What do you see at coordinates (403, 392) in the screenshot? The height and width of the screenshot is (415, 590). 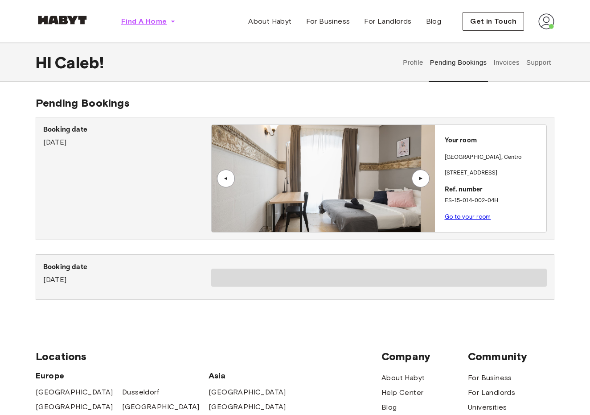 I see `span: Help Center` at bounding box center [403, 392].